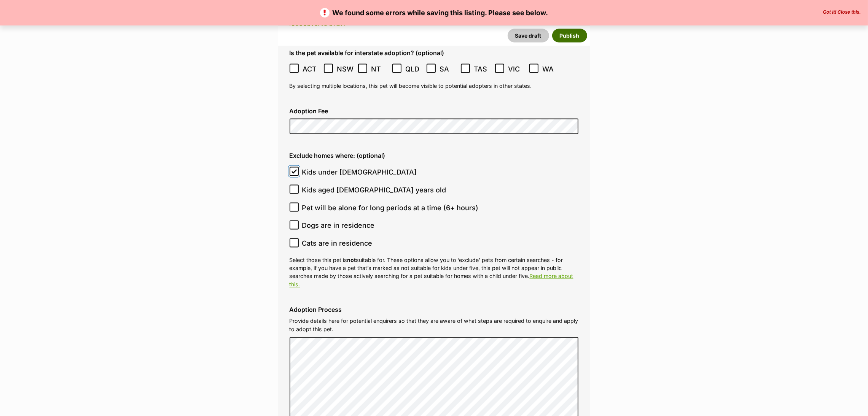 The image size is (868, 416). Describe the element at coordinates (434, 13) in the screenshot. I see `p: We found some errors while saving this listing. Please see below.` at that location.